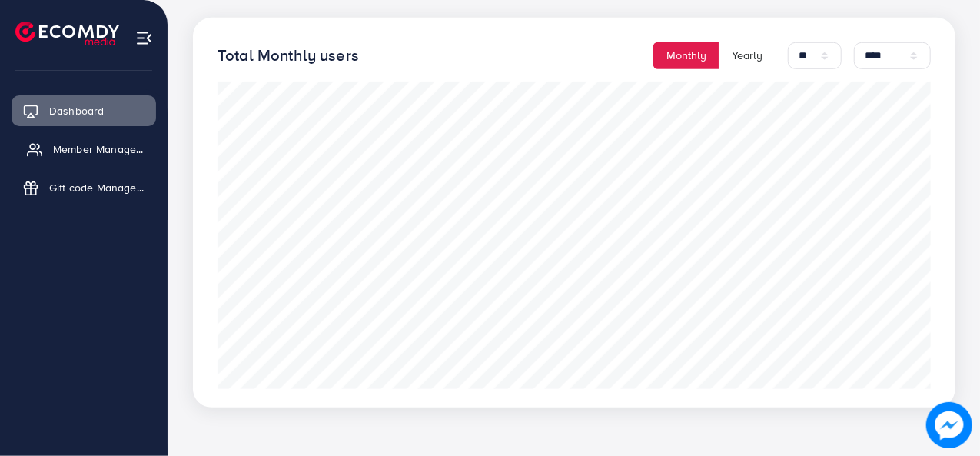 This screenshot has height=456, width=980. Describe the element at coordinates (67, 33) in the screenshot. I see `a: logo` at that location.